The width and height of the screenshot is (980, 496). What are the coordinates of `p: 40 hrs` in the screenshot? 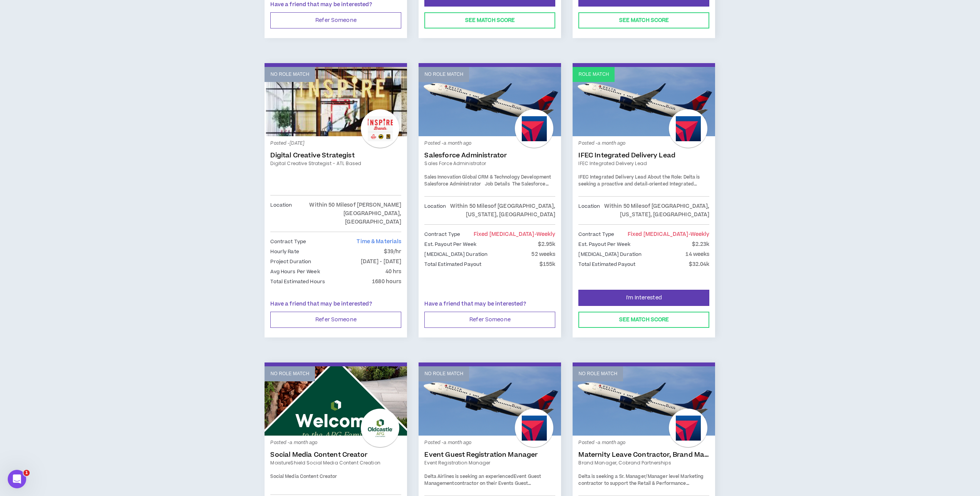 It's located at (393, 272).